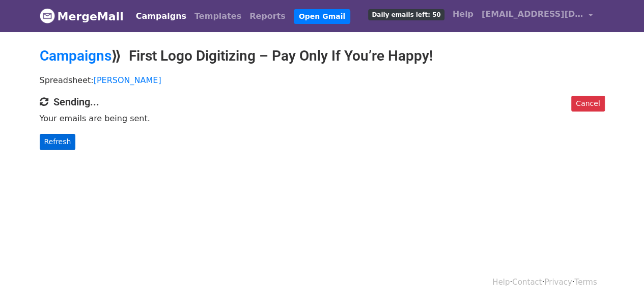 This screenshot has height=302, width=644. What do you see at coordinates (587, 103) in the screenshot?
I see `a: Cancel` at bounding box center [587, 103].